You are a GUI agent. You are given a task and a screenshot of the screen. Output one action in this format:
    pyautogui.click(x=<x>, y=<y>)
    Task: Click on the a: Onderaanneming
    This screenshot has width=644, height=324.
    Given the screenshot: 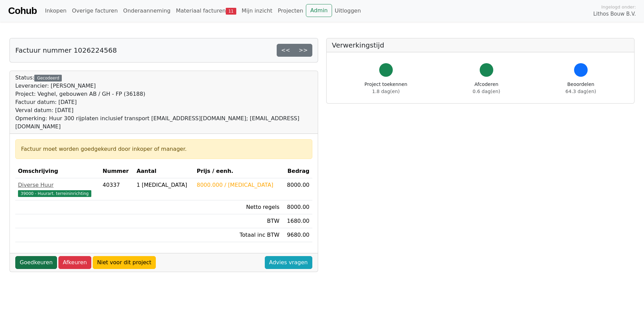 What is the action you would take?
    pyautogui.click(x=147, y=11)
    